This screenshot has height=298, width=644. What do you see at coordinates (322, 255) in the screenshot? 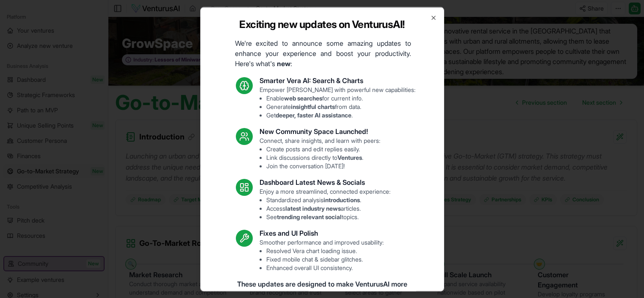
I see `p: Smoother performance and improved usability:` at bounding box center [322, 255].